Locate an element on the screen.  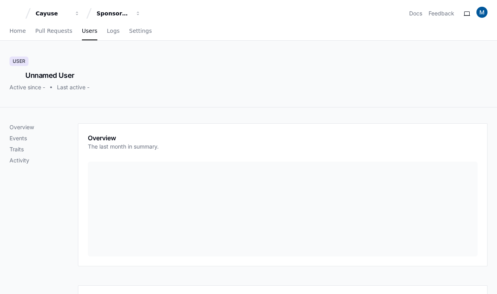
p: Events is located at coordinates (44, 138).